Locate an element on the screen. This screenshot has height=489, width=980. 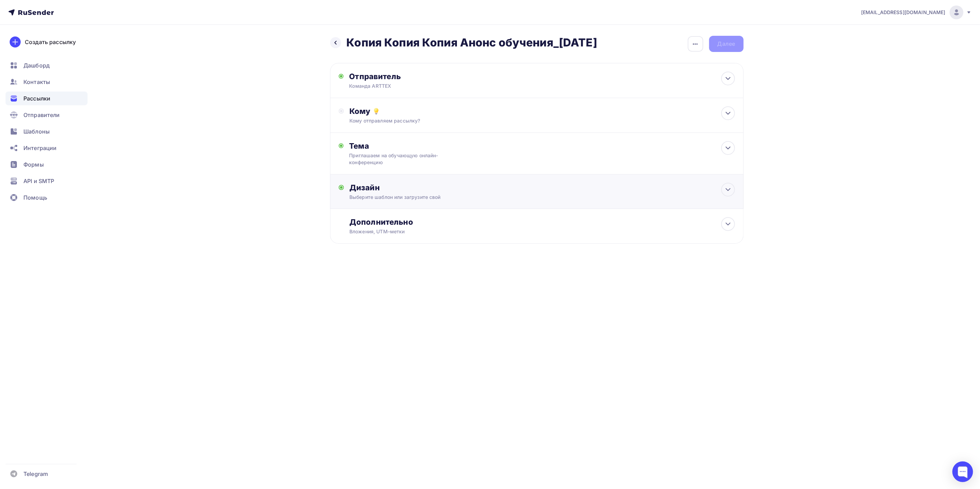
a: Рассылки is located at coordinates (47, 98).